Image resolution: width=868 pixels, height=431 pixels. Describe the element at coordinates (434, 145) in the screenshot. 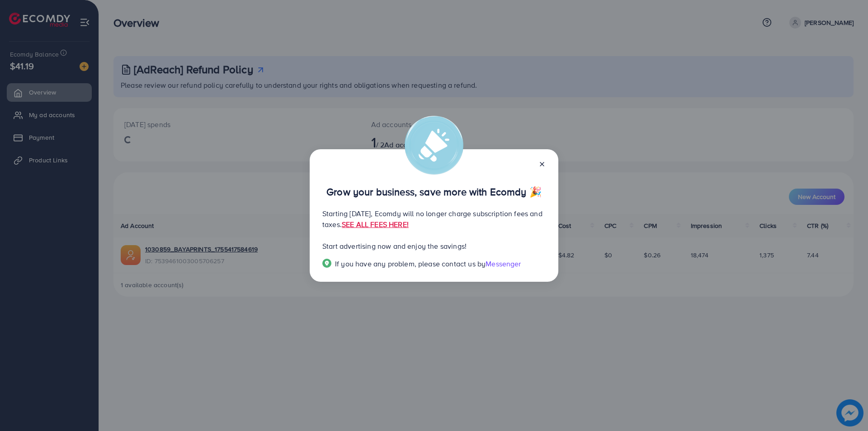

I see `img: alert` at that location.